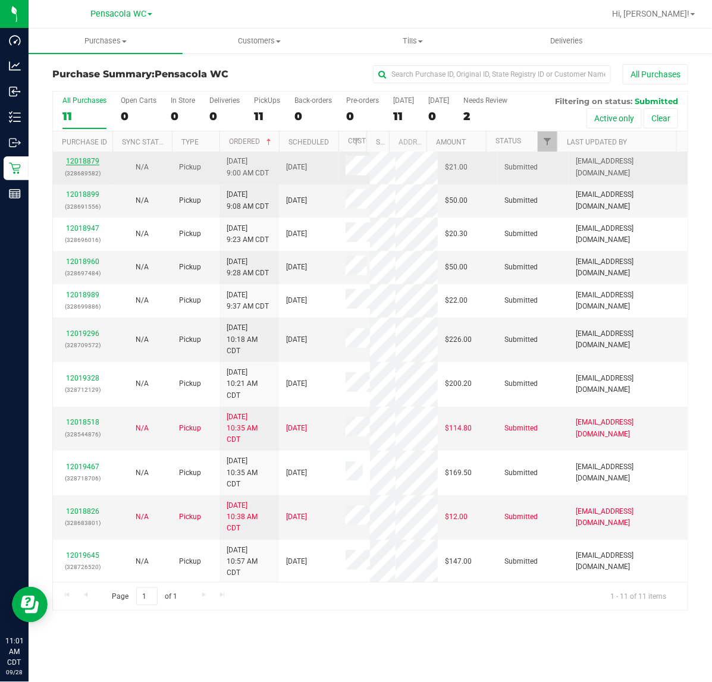  Describe the element at coordinates (83, 478) in the screenshot. I see `p: (328718706)` at that location.